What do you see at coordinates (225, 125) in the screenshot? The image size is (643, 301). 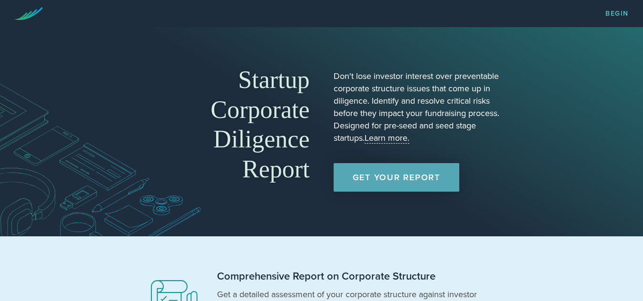 I see `h1: Startup Corporate Diligence Report` at bounding box center [225, 125].